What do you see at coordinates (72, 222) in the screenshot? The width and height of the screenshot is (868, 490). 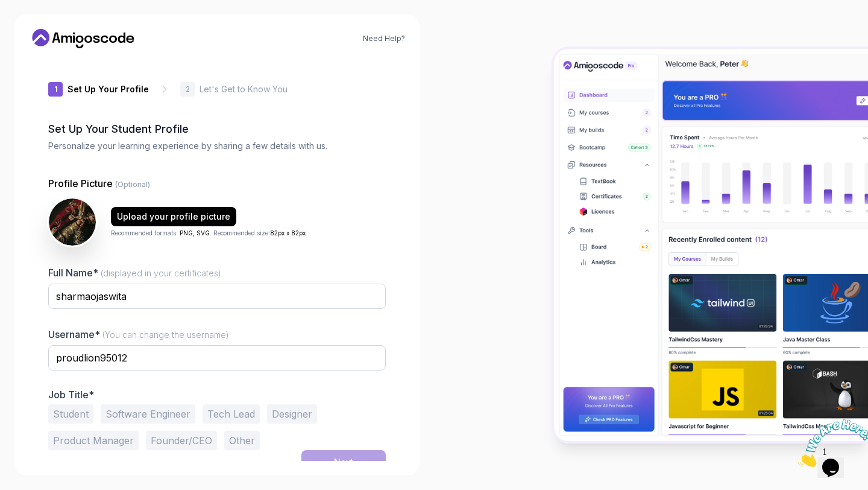 I see `img: user profile image` at bounding box center [72, 222].